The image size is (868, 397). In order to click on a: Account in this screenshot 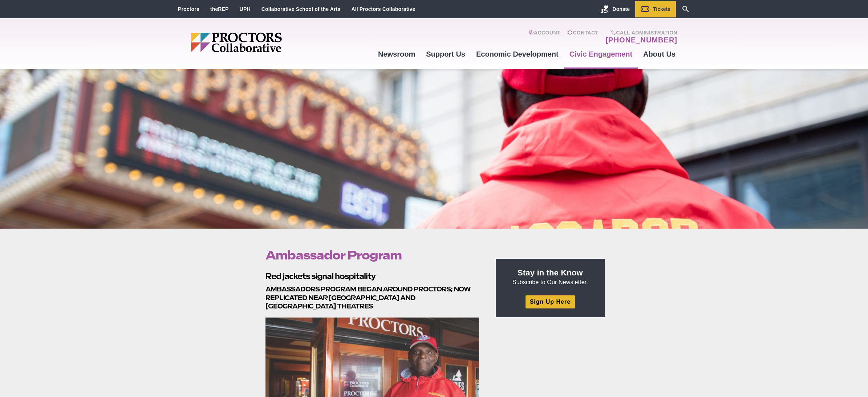, I will do `click(545, 37)`.